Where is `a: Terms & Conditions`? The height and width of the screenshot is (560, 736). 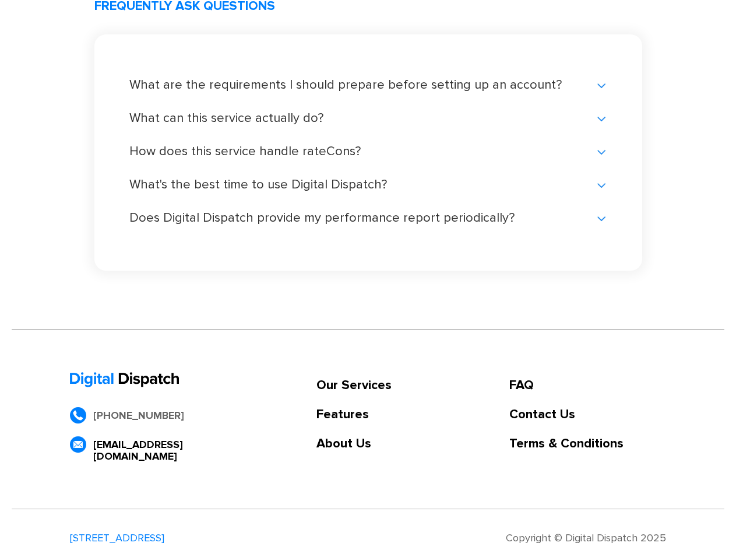
a: Terms & Conditions is located at coordinates (588, 444).